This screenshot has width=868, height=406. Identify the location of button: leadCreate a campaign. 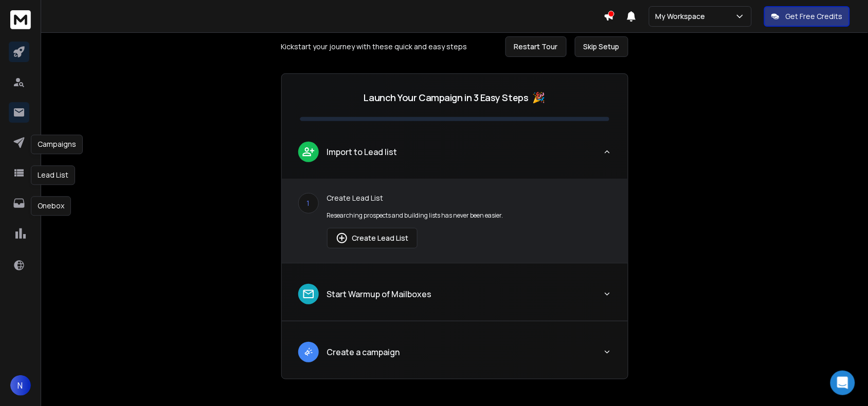
(455, 357).